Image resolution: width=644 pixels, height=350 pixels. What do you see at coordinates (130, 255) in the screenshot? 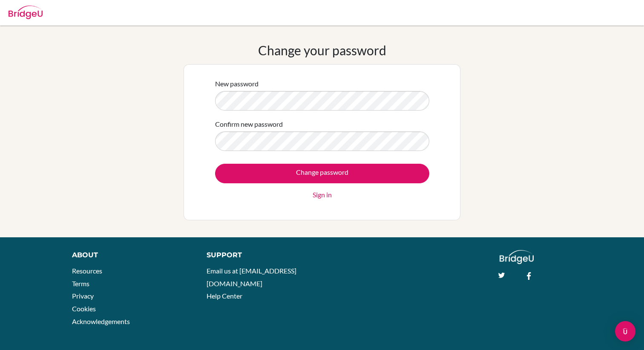
I see `div: About` at bounding box center [130, 255].